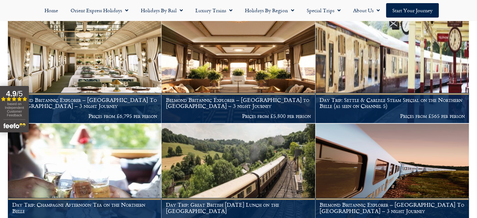 The width and height of the screenshot is (477, 218). I want to click on p: Prices from £5,800 per person, so click(238, 116).